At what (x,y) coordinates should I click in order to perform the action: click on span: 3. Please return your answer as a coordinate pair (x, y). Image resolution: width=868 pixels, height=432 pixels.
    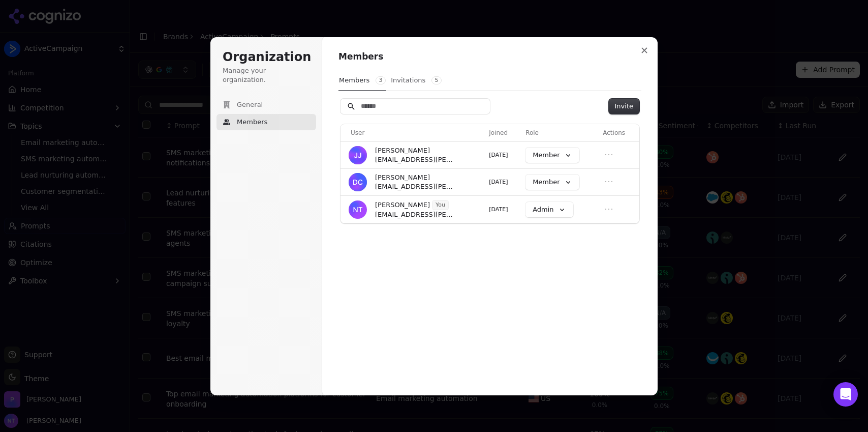
    Looking at the image, I should click on (381, 80).